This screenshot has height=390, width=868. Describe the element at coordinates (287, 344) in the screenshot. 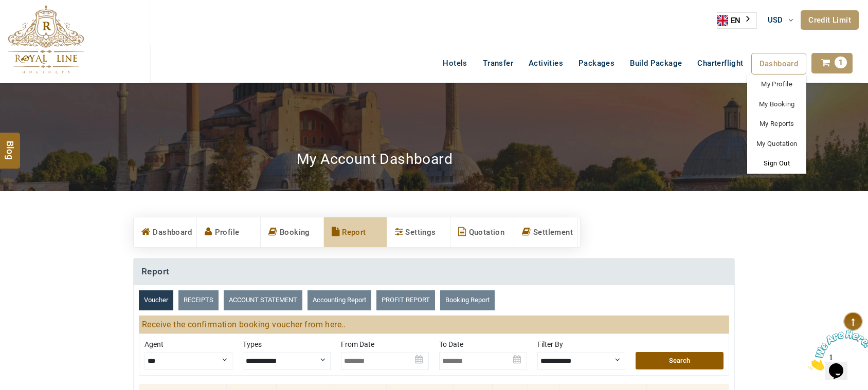

I see `label: Types` at that location.